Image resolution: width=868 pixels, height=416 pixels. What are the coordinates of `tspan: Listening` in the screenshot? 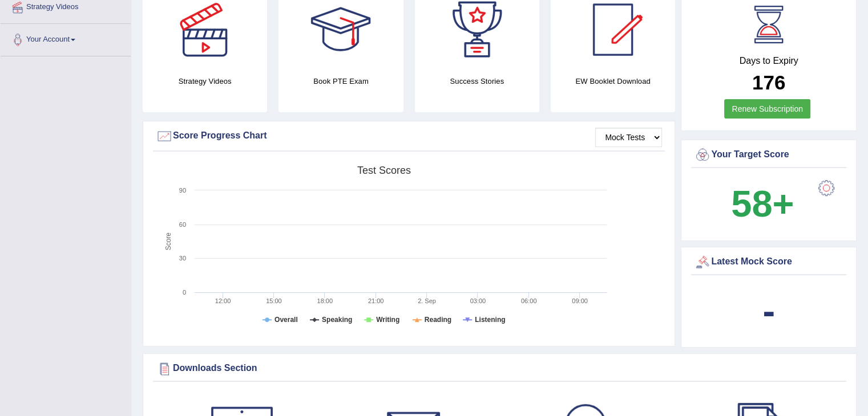 It's located at (490, 320).